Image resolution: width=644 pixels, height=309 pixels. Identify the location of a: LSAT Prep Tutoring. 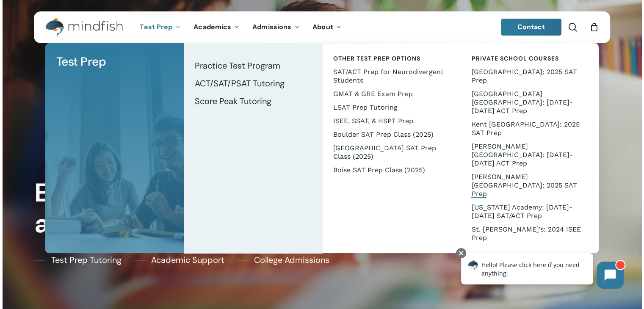
(391, 108).